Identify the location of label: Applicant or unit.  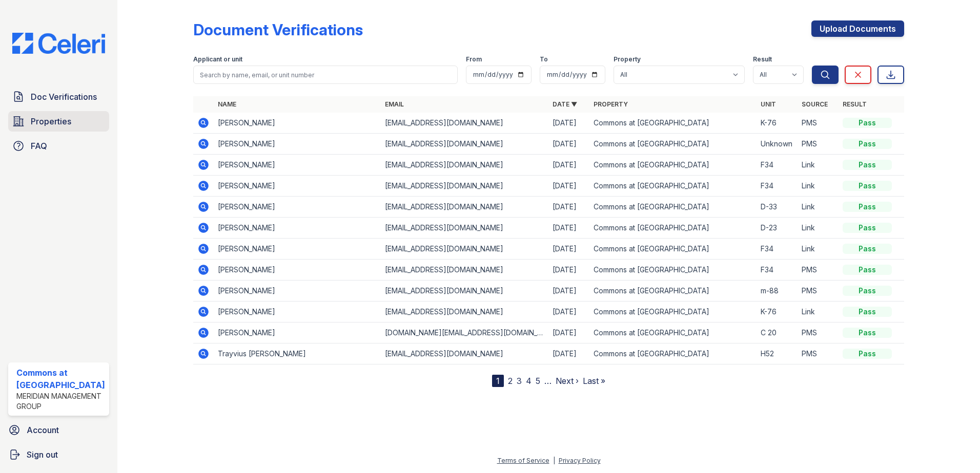
(218, 59).